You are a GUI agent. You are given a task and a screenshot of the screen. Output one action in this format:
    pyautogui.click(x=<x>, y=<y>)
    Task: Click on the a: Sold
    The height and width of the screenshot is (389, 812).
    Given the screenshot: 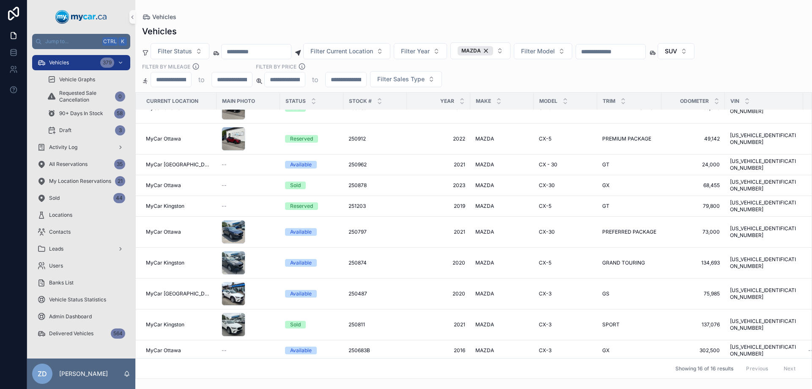 What is the action you would take?
    pyautogui.click(x=312, y=324)
    